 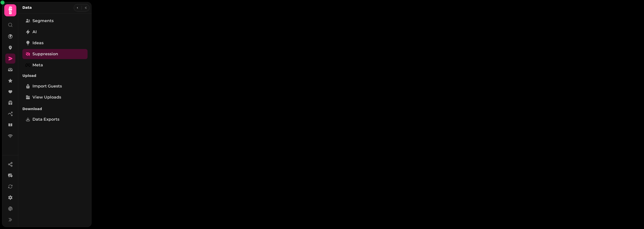 I want to click on span: Data Exports, so click(x=46, y=120).